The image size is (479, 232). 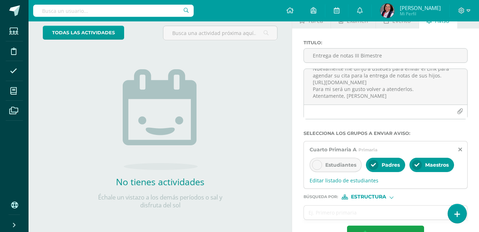 What do you see at coordinates (369, 197) in the screenshot?
I see `span: Estructura` at bounding box center [369, 197].